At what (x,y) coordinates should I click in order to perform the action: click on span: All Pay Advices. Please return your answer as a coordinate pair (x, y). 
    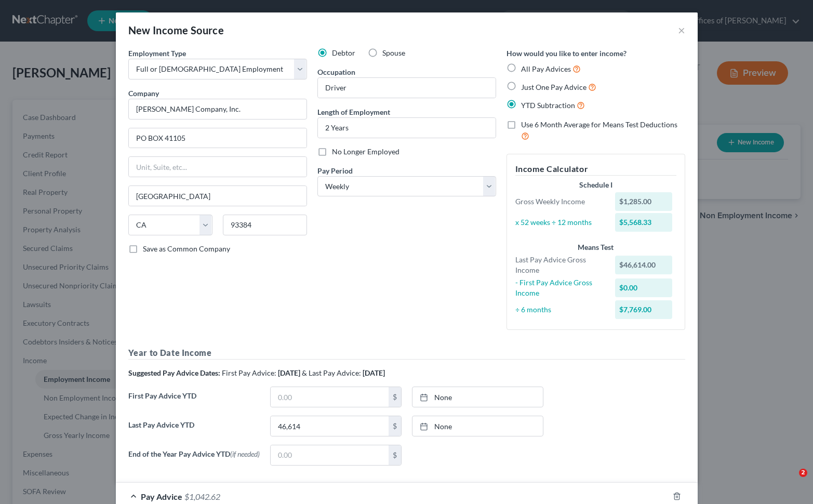
    Looking at the image, I should click on (546, 69).